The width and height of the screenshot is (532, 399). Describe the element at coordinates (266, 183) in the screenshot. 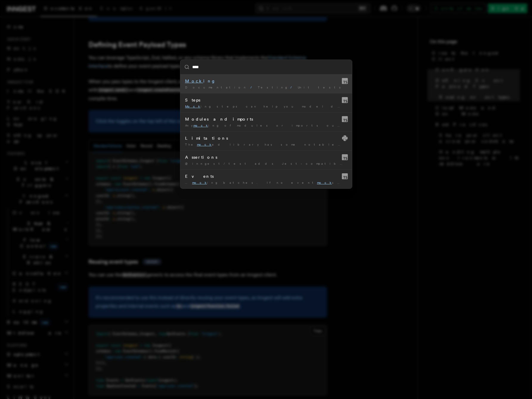

I see `div: … ing batches. If no event s are given at all …` at that location.